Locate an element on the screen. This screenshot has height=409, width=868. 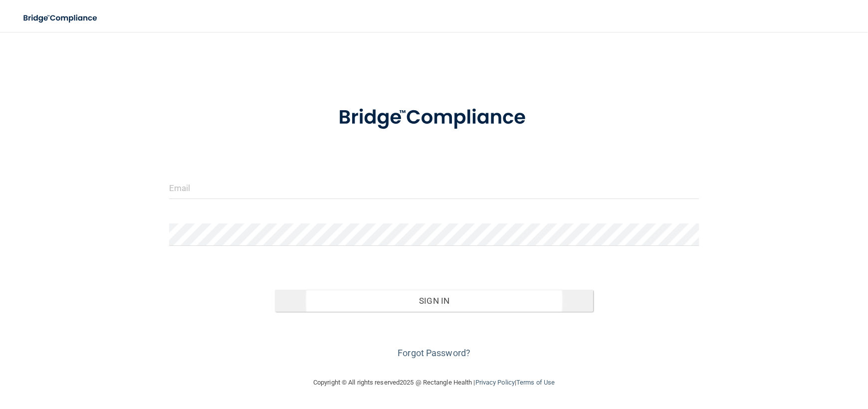
div: Copyright © All rights reserved 2025 @ Rectangle Health | | is located at coordinates (434, 382).